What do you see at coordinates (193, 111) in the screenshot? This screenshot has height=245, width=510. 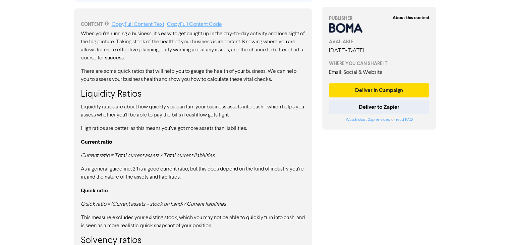 I see `p: Liquidity ratios are about how quickly you can turn your business assets into cash - which helps ...` at bounding box center [193, 111].